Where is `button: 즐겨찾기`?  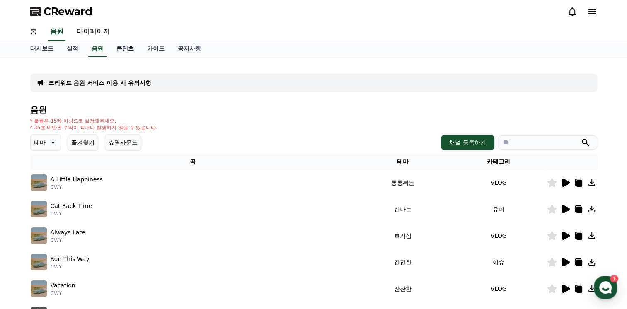 button: 즐겨찾기 is located at coordinates (83, 143).